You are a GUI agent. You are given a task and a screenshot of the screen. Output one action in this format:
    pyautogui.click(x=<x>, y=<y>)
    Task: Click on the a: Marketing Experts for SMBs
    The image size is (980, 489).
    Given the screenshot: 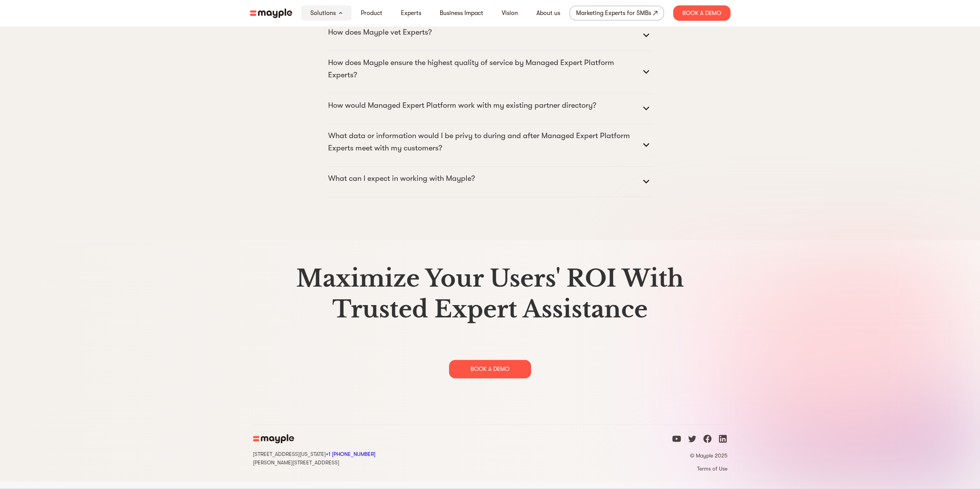 What is the action you would take?
    pyautogui.click(x=616, y=13)
    